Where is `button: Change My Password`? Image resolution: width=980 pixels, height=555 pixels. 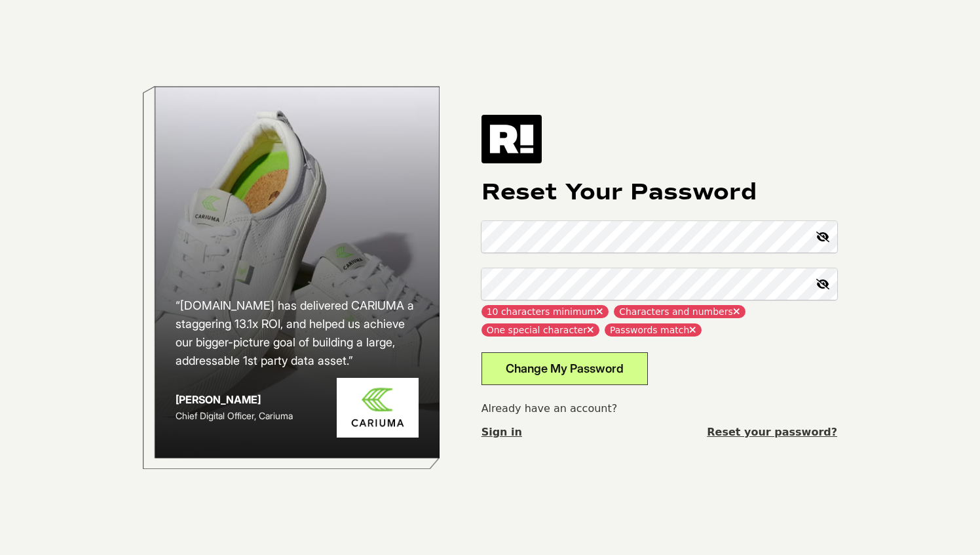 button: Change My Password is located at coordinates (565, 369).